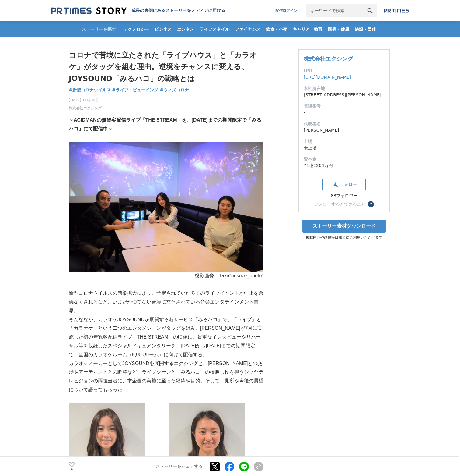  What do you see at coordinates (345, 147) in the screenshot?
I see `dd: 未上場` at bounding box center [345, 147].